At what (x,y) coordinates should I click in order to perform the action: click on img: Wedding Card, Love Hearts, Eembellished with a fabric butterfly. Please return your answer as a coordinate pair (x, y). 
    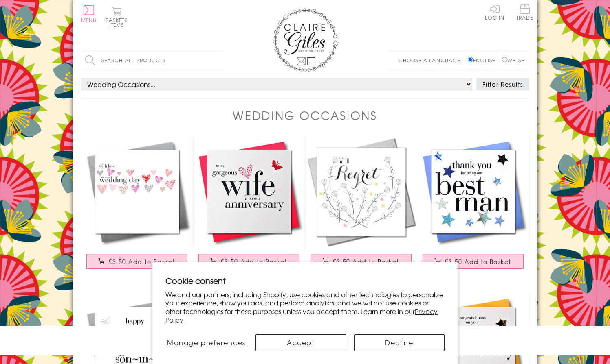
    Looking at the image, I should click on (137, 192).